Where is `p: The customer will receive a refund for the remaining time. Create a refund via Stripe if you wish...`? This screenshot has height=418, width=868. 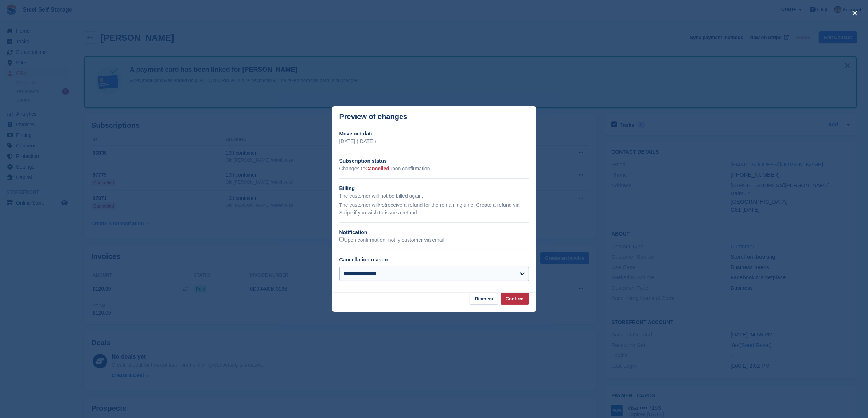 p: The customer will receive a refund for the remaining time. Create a refund via Stripe if you wish... is located at coordinates (434, 209).